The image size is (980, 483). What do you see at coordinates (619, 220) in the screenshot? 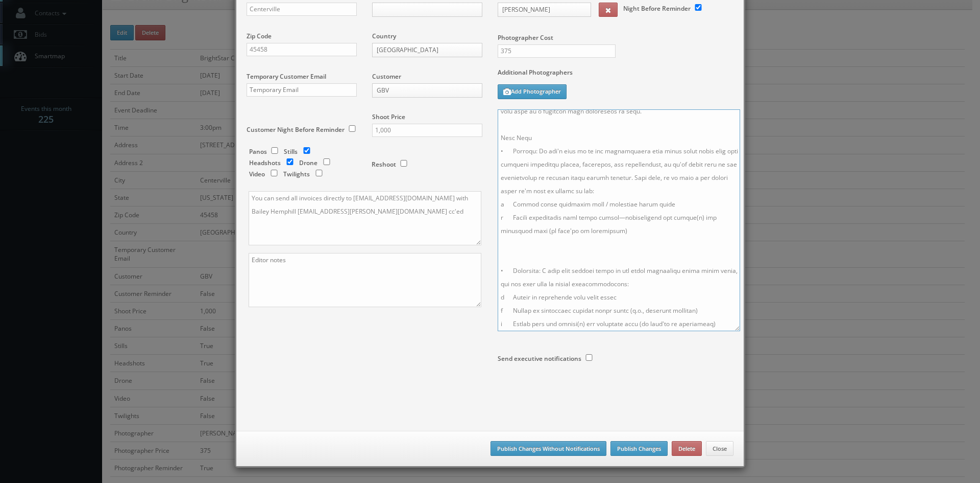
I see `textarea: Loremi dolorsi am Con Adipi, 080-206-6934 Elits doeiusmo: Temp Incidi Utlab etdolo: Magna Aliquae...` at bounding box center [619, 220].